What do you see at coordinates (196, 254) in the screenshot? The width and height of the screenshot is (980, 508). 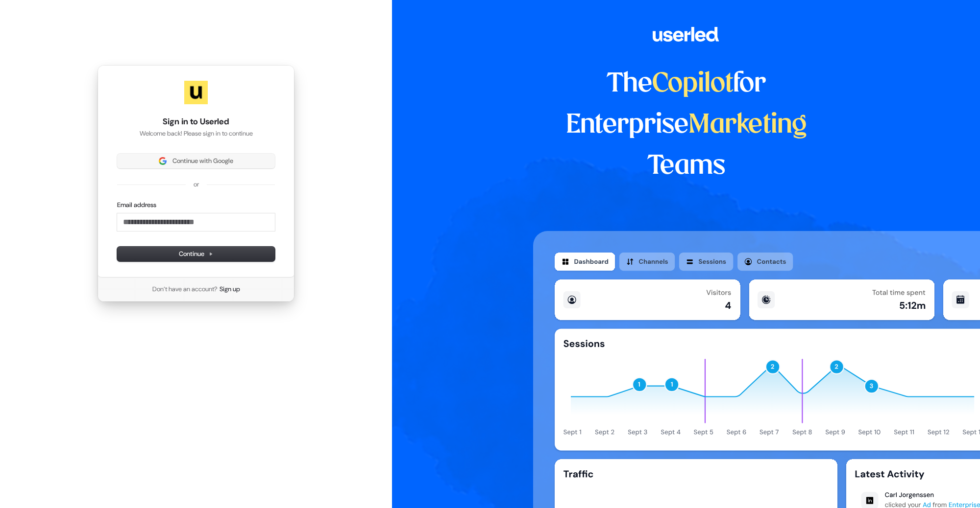 I see `span: Continue` at bounding box center [196, 254].